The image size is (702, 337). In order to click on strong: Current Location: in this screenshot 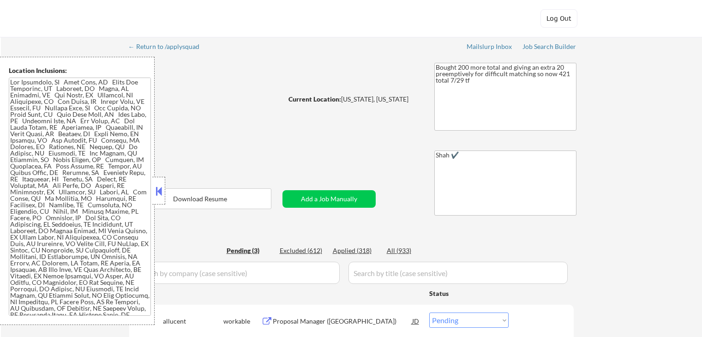, I will do `click(315, 99)`.